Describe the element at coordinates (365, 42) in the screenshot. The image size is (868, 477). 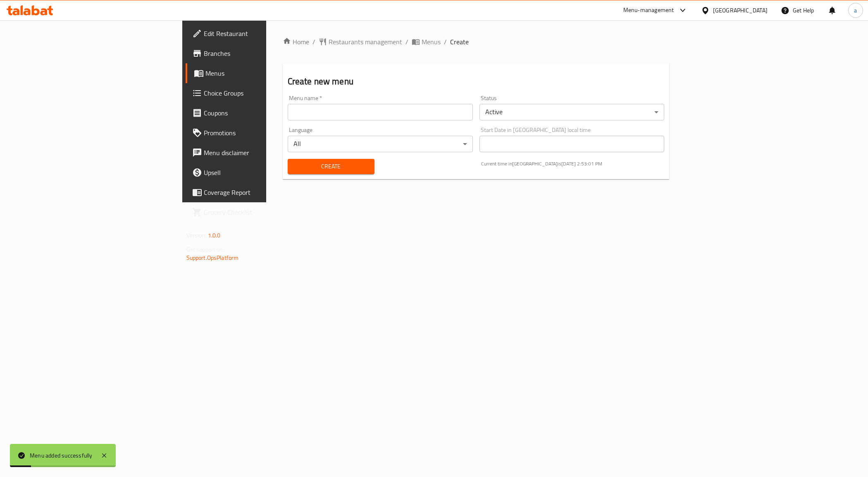
I see `span: Restaurants management` at that location.